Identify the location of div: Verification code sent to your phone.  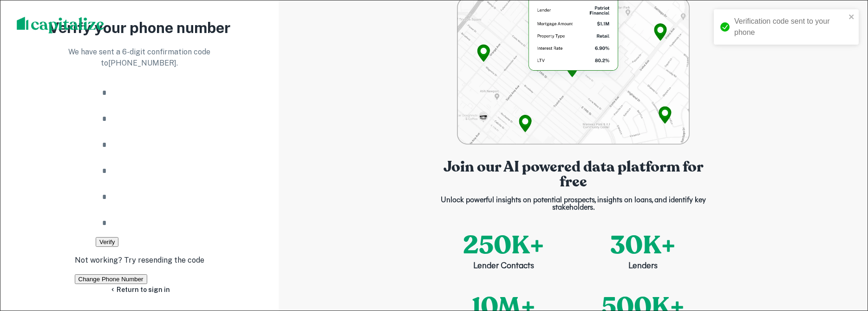
(790, 27).